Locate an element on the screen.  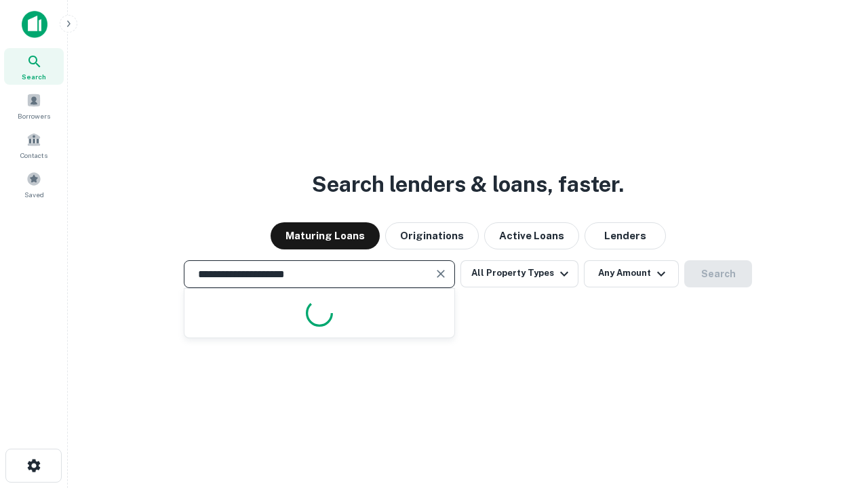
span: Search is located at coordinates (34, 77).